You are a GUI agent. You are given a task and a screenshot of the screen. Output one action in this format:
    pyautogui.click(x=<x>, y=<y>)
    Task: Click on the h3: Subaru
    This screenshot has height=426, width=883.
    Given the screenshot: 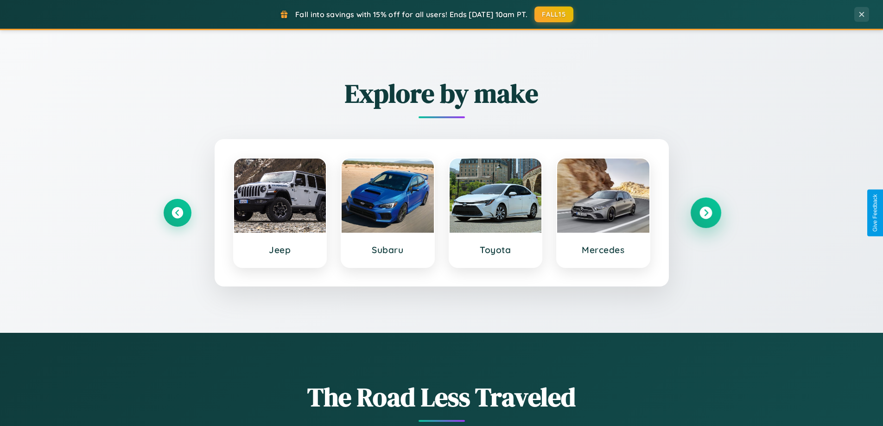 What is the action you would take?
    pyautogui.click(x=388, y=250)
    